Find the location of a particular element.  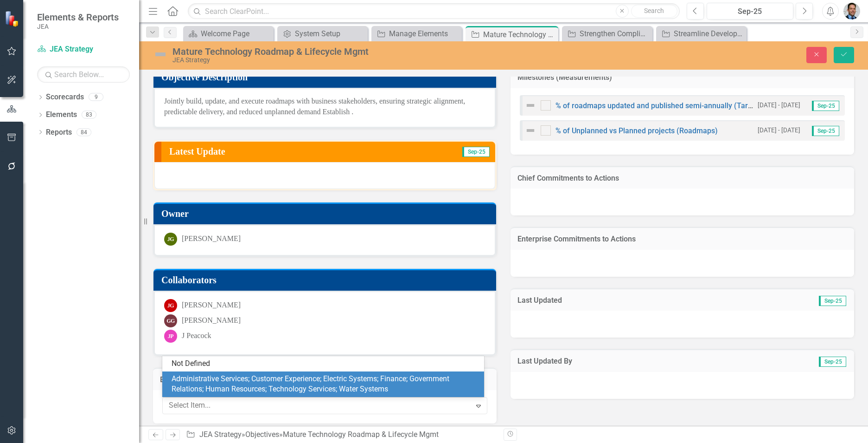

a: Elements is located at coordinates (62, 115).